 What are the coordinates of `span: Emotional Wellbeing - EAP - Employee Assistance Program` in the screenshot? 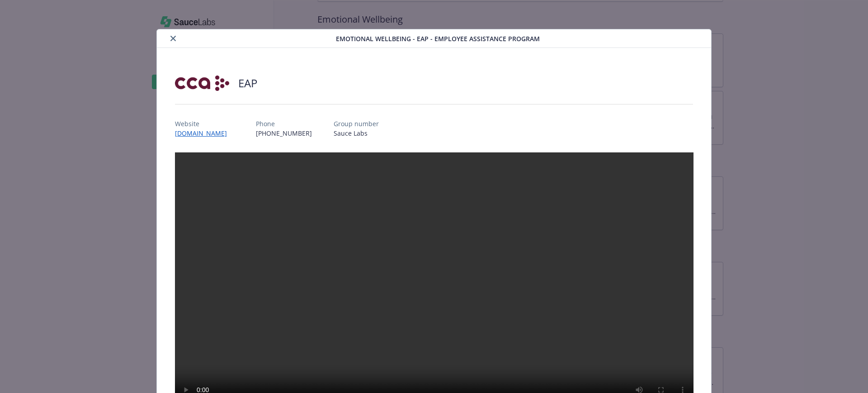 It's located at (437, 38).